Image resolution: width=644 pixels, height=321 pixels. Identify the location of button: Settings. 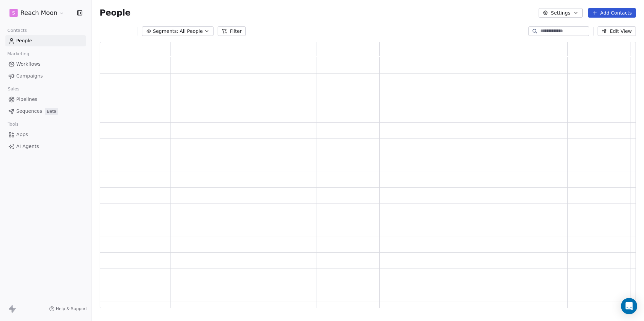
(560, 13).